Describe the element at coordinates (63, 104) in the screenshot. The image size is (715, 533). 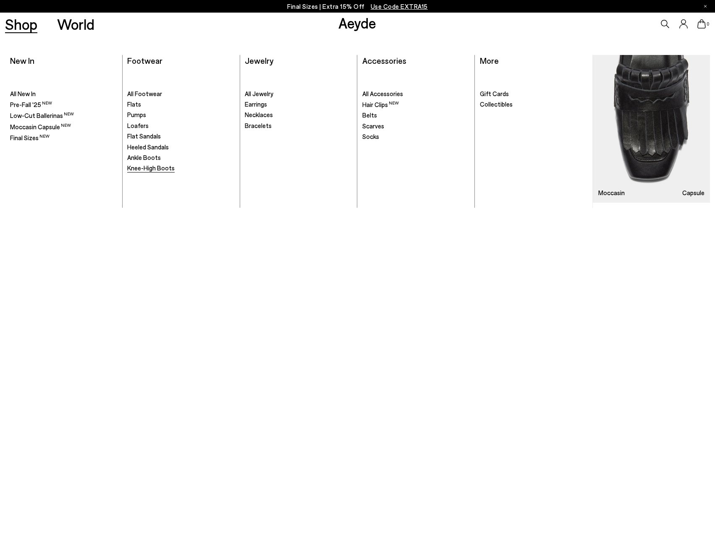
I see `a: Pre-Fall '25` at that location.